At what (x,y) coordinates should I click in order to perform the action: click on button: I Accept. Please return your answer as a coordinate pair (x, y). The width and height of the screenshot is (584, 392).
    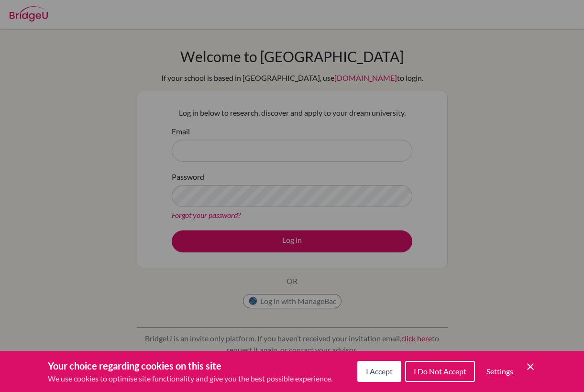
    Looking at the image, I should click on (379, 371).